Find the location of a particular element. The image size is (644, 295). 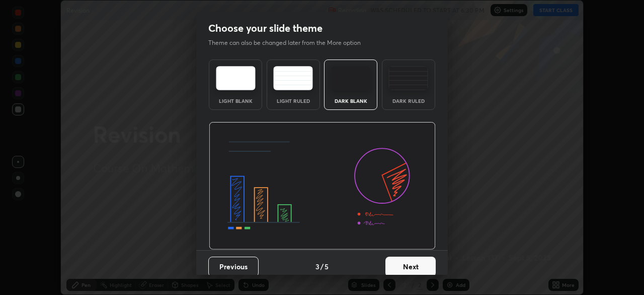

img: darkRuledTheme.de295e13.svg is located at coordinates (409, 78).